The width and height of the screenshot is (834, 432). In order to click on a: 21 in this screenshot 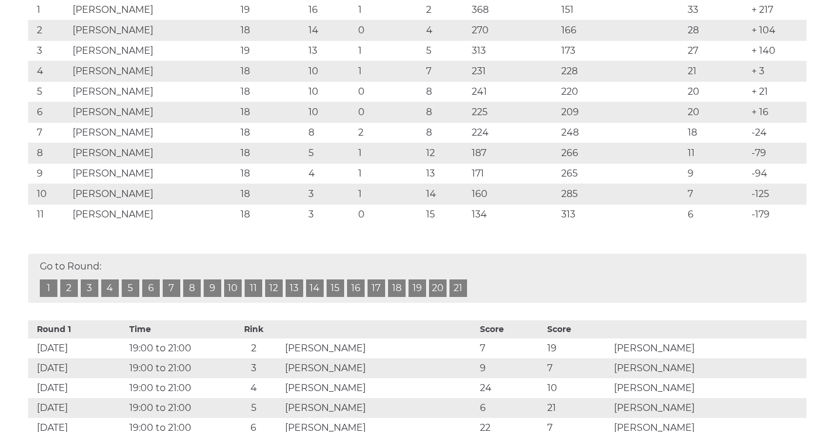, I will do `click(458, 288)`.